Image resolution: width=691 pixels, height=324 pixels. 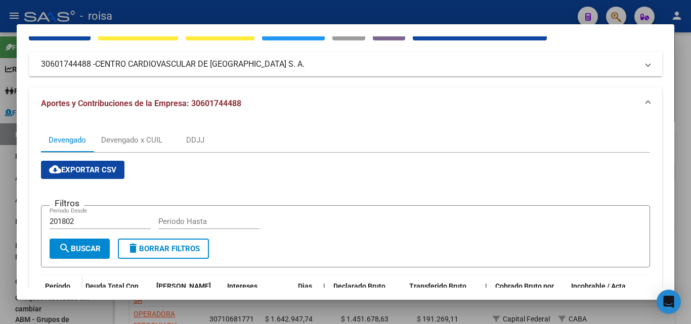 I want to click on span: Intereses, so click(x=242, y=286).